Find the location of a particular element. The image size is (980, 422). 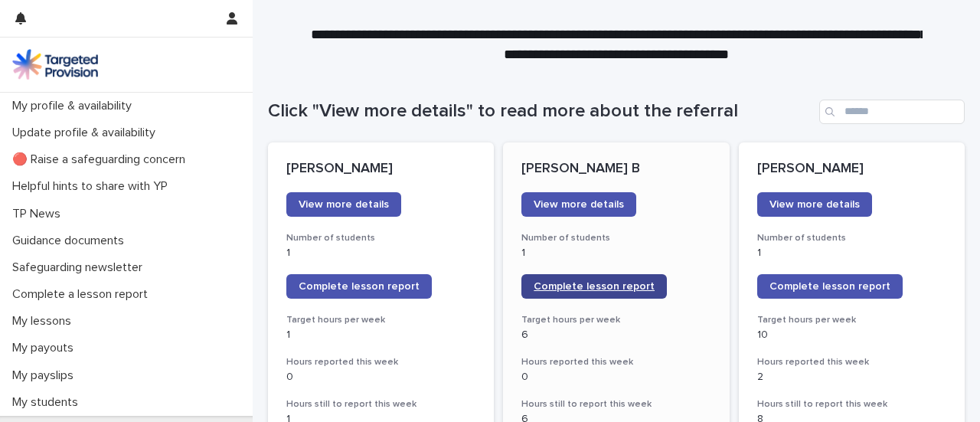

p: 🔴 Raise a safeguarding concern is located at coordinates (102, 160).